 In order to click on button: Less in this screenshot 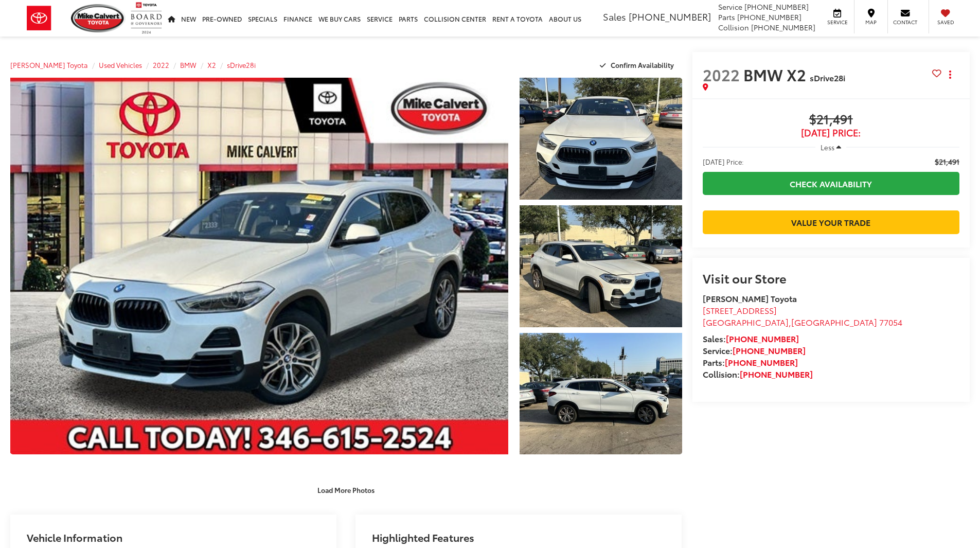, I will do `click(831, 147)`.